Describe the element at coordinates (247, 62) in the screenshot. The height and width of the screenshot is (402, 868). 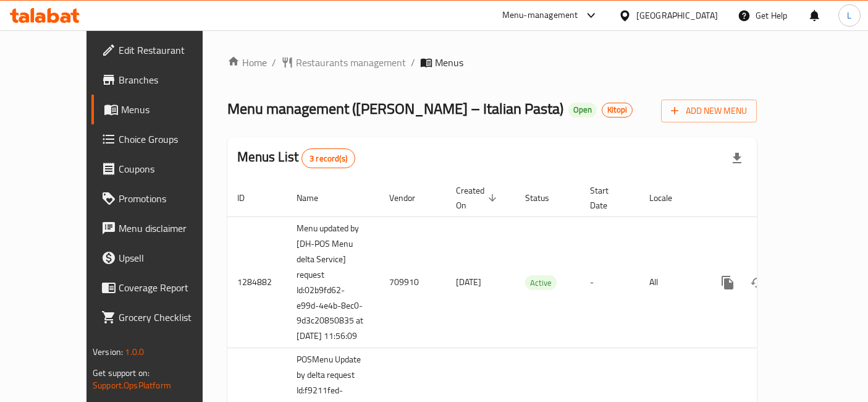
I see `a: Home` at that location.